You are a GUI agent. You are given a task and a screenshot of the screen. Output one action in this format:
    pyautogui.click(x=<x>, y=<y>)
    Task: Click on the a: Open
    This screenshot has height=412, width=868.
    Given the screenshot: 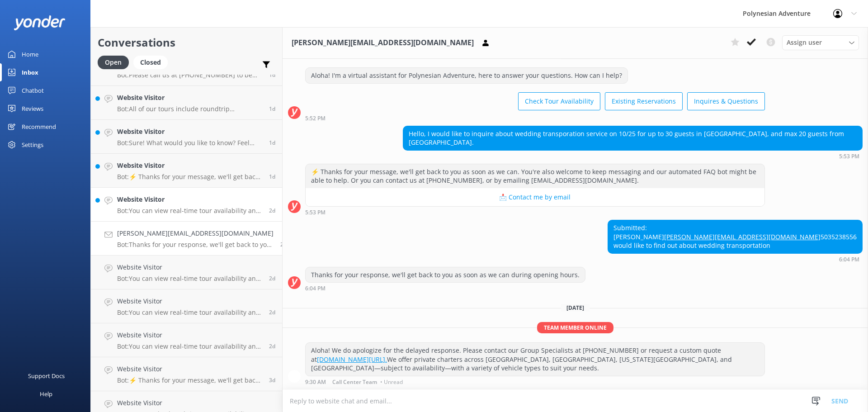 What is the action you would take?
    pyautogui.click(x=115, y=62)
    